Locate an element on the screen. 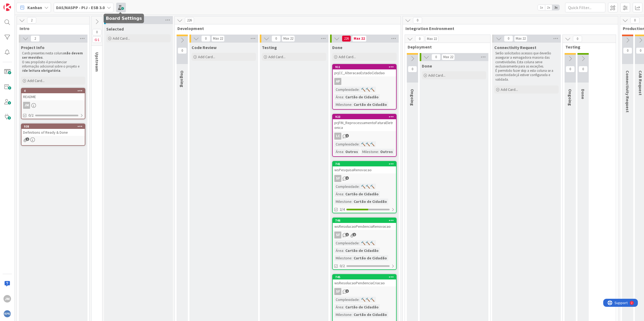 Image resolution: width=644 pixels, height=321 pixels. div: 746 is located at coordinates (364, 221).